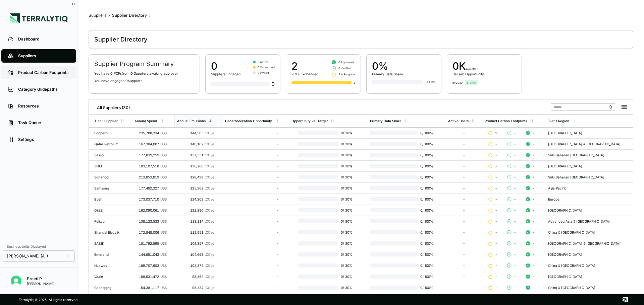  What do you see at coordinates (151, 199) in the screenshot?
I see `div: 173,037,710` at bounding box center [151, 199].